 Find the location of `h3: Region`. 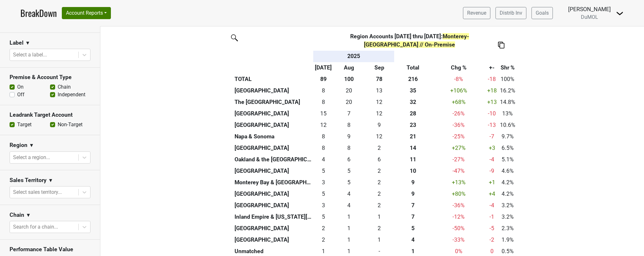

h3: Region is located at coordinates (18, 145).